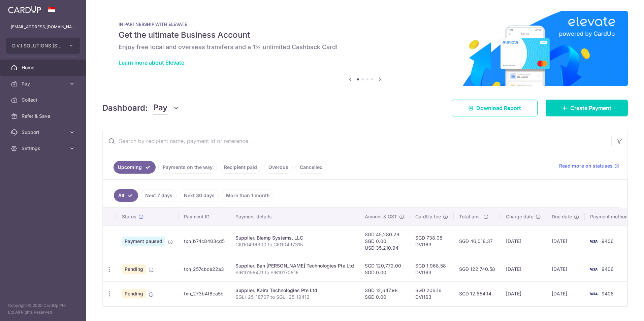 This screenshot has height=321, width=644. What do you see at coordinates (385, 241) in the screenshot?
I see `td: SGD 45,280.29 SGD 0.00 USD 35,210.94` at bounding box center [385, 241].